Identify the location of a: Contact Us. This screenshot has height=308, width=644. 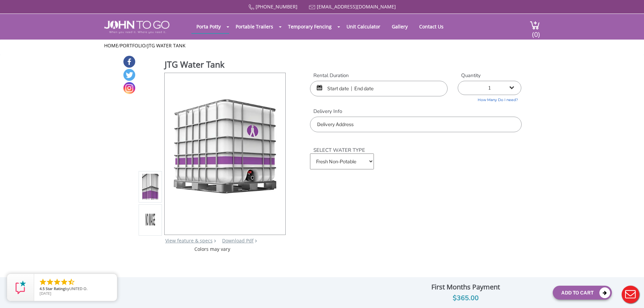
(431, 26).